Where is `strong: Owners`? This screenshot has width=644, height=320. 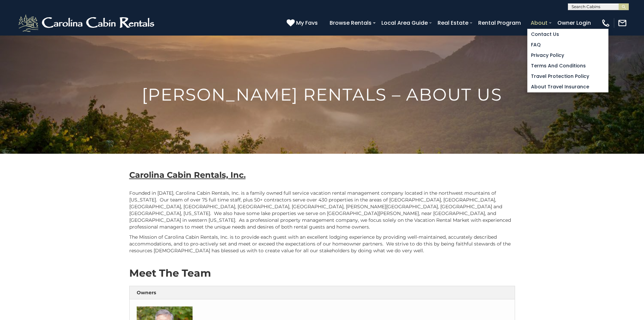 strong: Owners is located at coordinates (146, 293).